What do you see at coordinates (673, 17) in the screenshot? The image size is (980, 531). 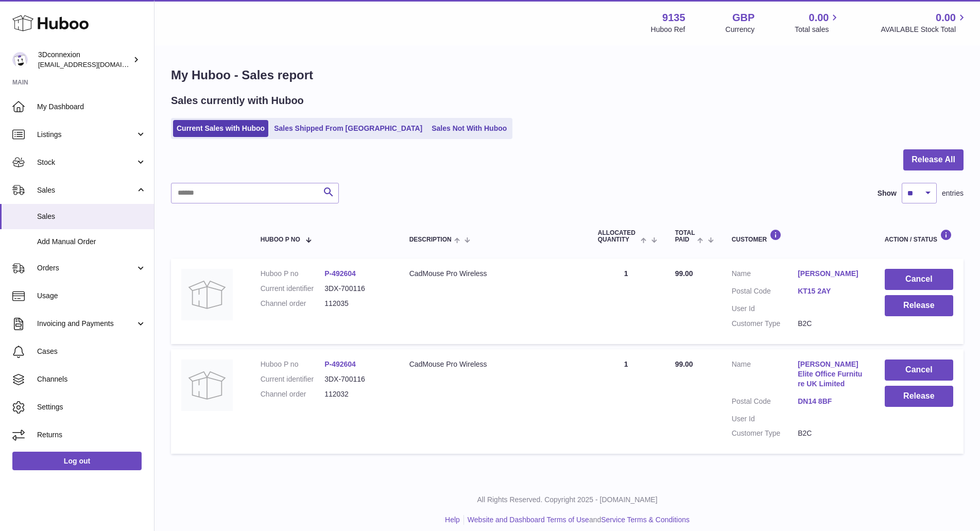 I see `strong: 9135` at bounding box center [673, 17].